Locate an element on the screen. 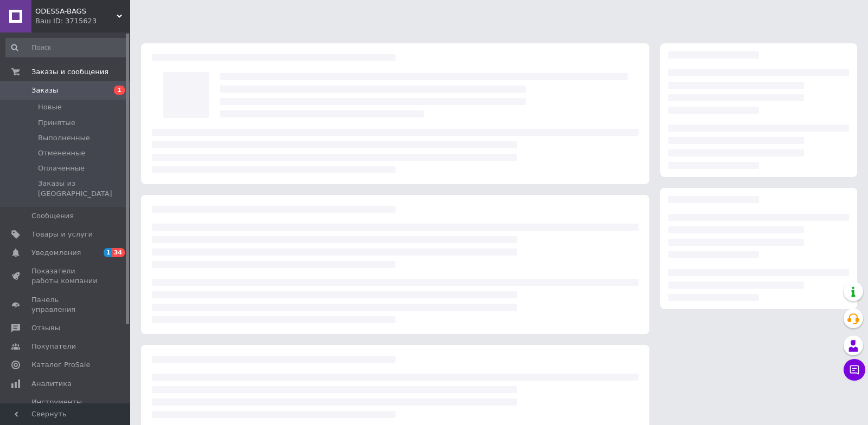 The width and height of the screenshot is (868, 425). span: Инструменты вебмастера и SEO is located at coordinates (65, 407).